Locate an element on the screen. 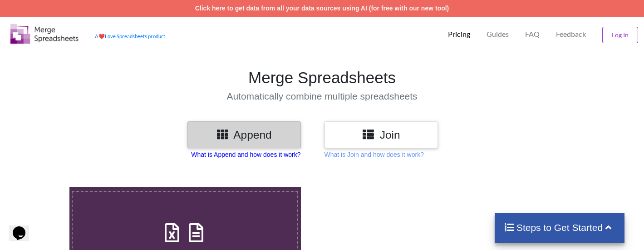 Image resolution: width=644 pixels, height=250 pixels. h4: Steps to Get Started is located at coordinates (559, 227).